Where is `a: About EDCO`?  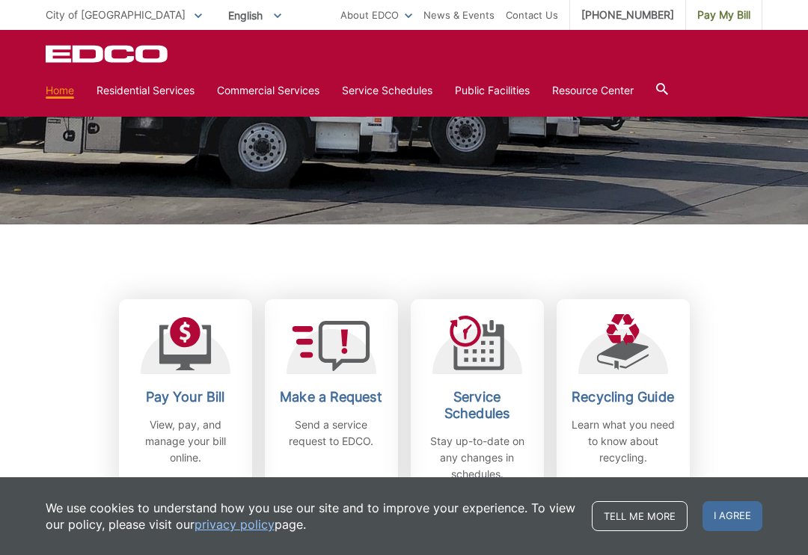 a: About EDCO is located at coordinates (376, 15).